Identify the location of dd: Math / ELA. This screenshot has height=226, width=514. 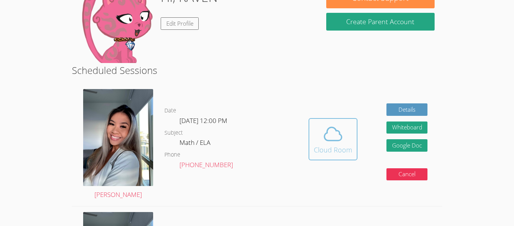
(196, 143).